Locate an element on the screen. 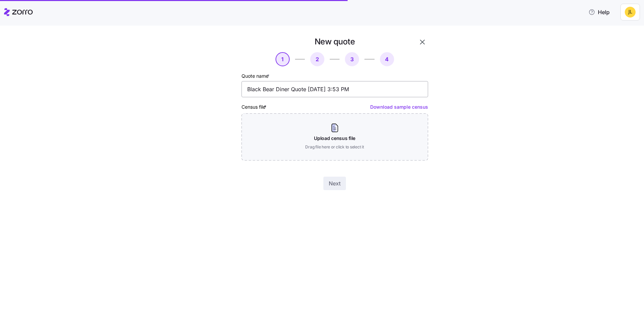 This screenshot has height=321, width=644. a: Download sample census is located at coordinates (400, 107).